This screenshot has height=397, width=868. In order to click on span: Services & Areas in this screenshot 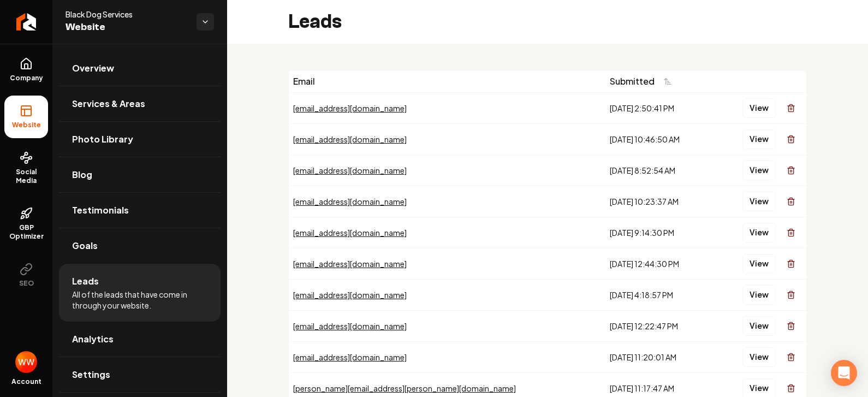, I will do `click(109, 104)`.